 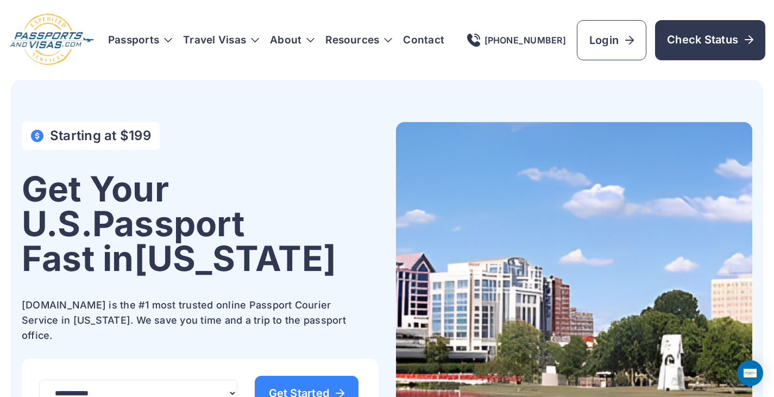 I want to click on a: About, so click(x=286, y=40).